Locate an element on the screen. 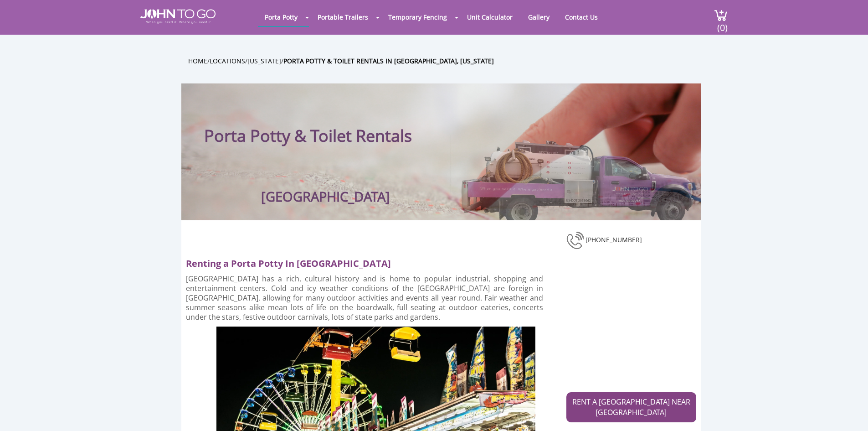  a: Porta Potty is located at coordinates (281, 17).